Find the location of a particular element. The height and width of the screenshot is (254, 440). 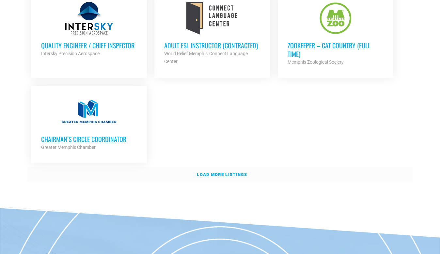

strong: Memphis Zoological Society is located at coordinates (316, 62).